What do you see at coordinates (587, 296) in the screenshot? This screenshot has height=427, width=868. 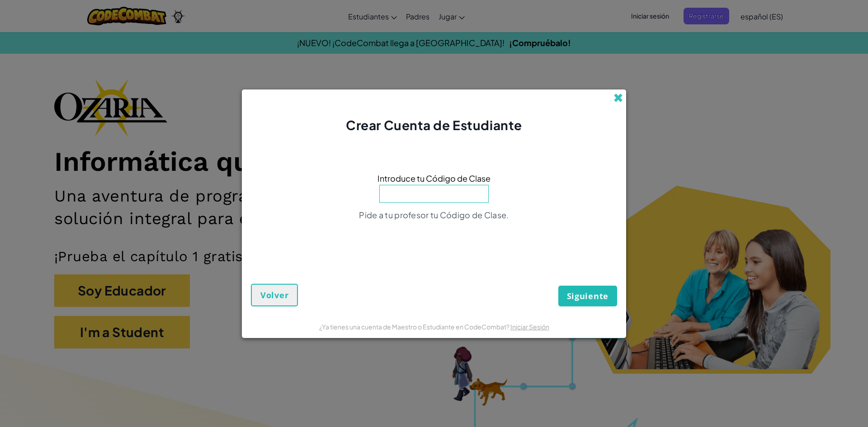 I see `button: Siguiente` at bounding box center [587, 296].